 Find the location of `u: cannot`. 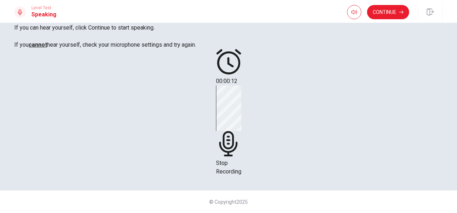

u: cannot is located at coordinates (38, 45).